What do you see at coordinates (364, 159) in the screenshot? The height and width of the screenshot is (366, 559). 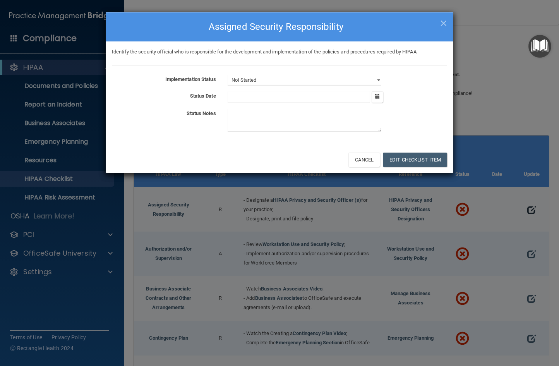 I see `button: Cancel` at bounding box center [364, 159].